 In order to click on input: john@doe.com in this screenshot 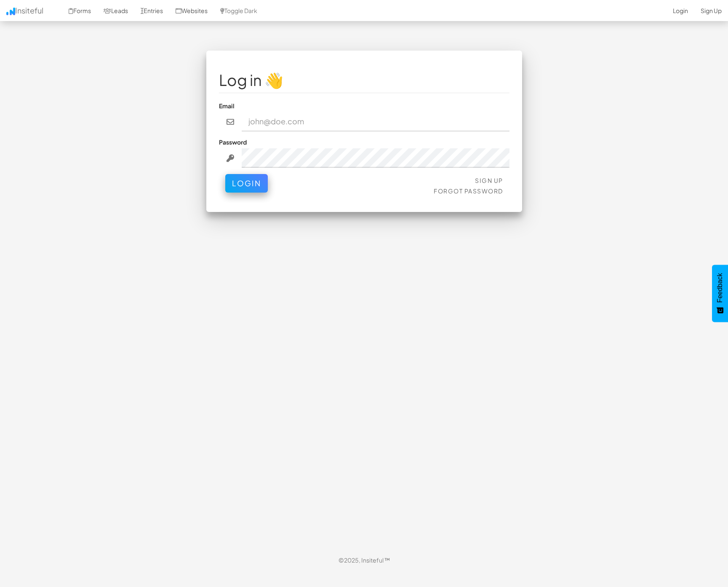, I will do `click(375, 122)`.